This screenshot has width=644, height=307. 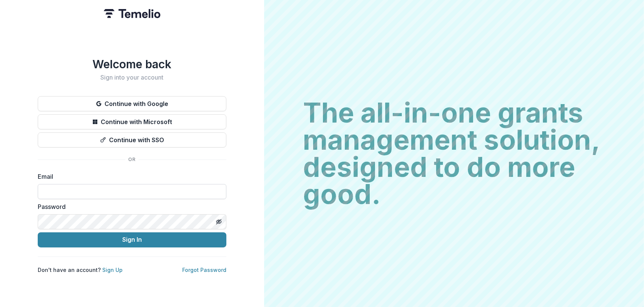 What do you see at coordinates (132, 122) in the screenshot?
I see `button: Continue with Microsoft` at bounding box center [132, 122].